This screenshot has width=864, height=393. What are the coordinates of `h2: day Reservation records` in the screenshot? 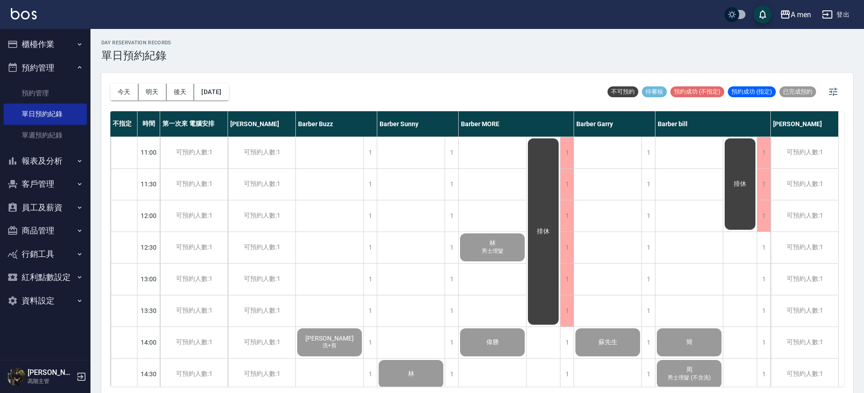 It's located at (136, 43).